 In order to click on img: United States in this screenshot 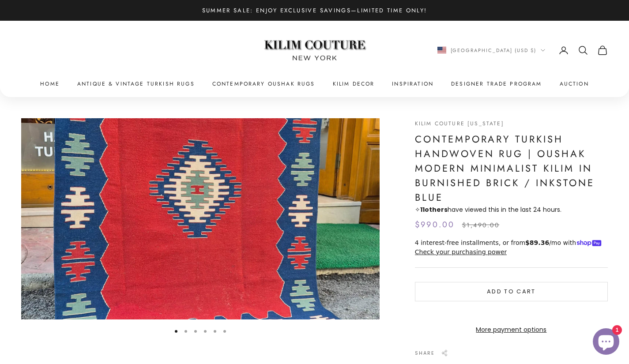, I will do `click(442, 50)`.